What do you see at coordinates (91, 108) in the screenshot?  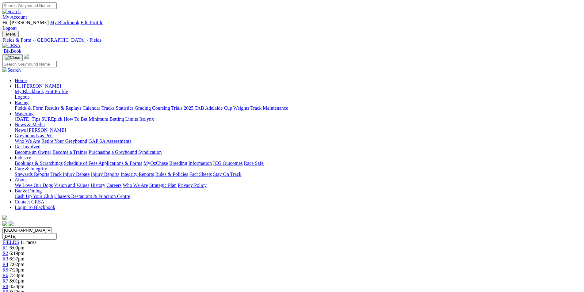 I see `a: Calendar` at bounding box center [91, 108].